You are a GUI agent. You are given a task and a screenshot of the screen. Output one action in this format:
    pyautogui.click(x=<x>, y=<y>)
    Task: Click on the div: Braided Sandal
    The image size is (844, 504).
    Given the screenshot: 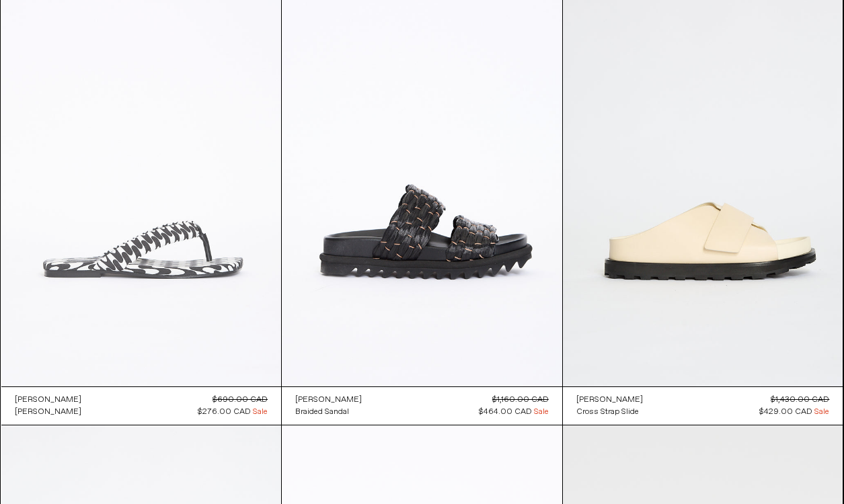 What is the action you would take?
    pyautogui.click(x=322, y=412)
    